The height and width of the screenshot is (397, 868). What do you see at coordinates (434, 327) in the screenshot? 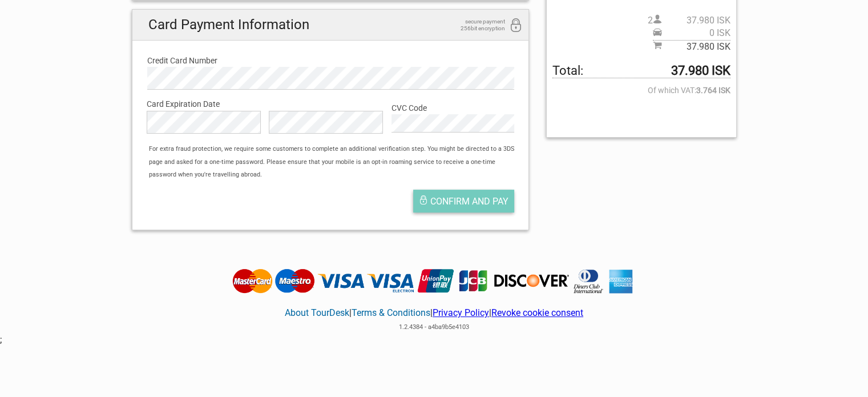
I see `span: 1.2.4384 - a4ba9b5e4103` at bounding box center [434, 327].